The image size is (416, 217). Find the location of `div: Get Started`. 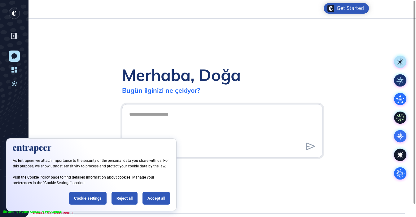

div: Get Started is located at coordinates (350, 8).